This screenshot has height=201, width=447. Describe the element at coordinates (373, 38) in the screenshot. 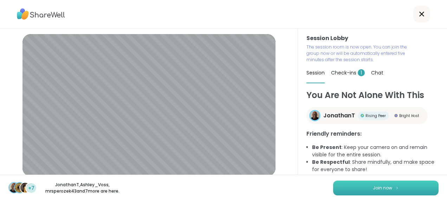

I see `h3: Session Lobby` at that location.